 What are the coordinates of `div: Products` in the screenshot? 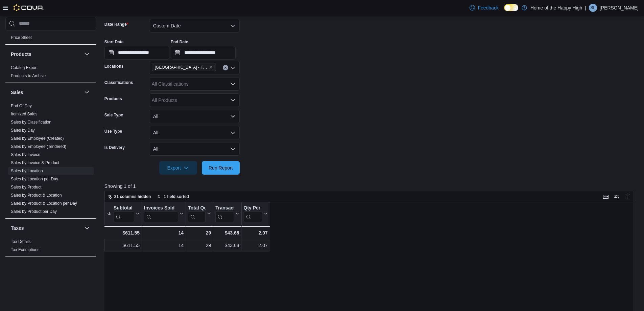 It's located at (50, 73).